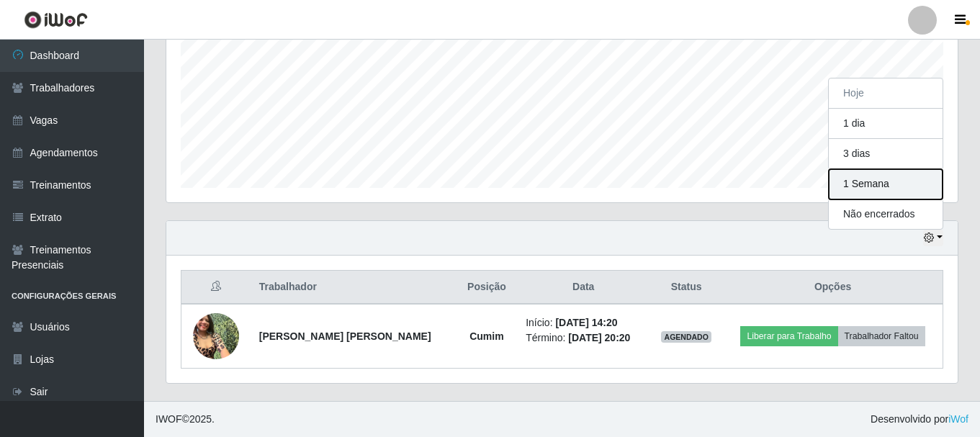 Image resolution: width=980 pixels, height=437 pixels. What do you see at coordinates (55, 19) in the screenshot?
I see `img: CoreUI Logo` at bounding box center [55, 19].